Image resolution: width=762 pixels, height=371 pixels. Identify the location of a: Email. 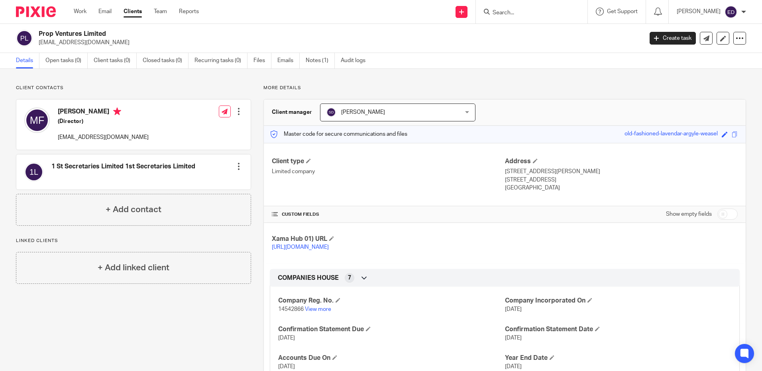
(105, 12).